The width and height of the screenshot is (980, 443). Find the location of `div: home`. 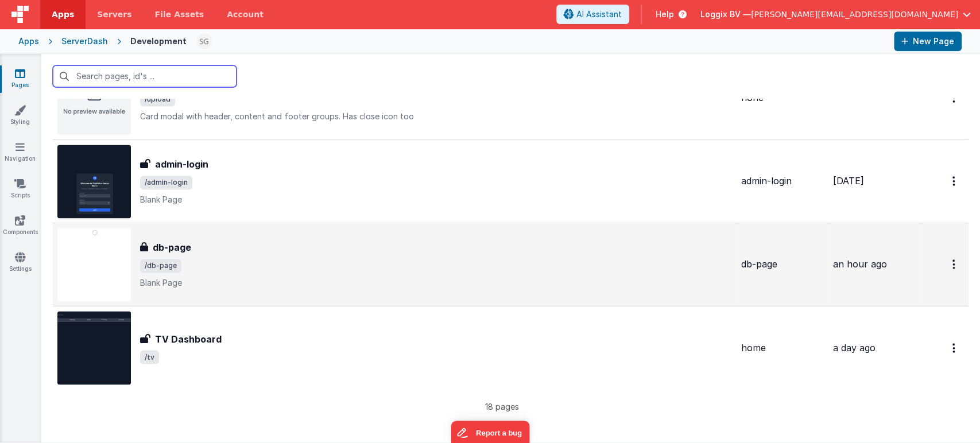

div: home is located at coordinates (783, 347).